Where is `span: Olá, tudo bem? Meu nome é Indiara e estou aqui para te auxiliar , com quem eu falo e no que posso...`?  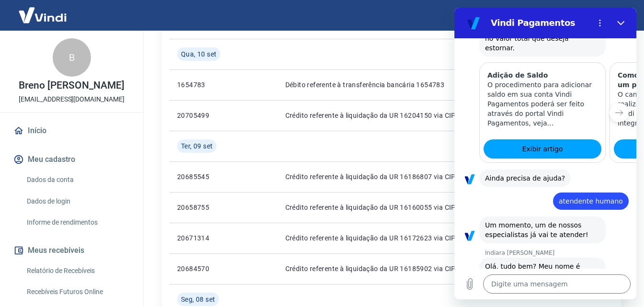
span: Olá, tudo bem? Meu nome é Indiara e estou aqui para te auxiliar , com quem eu falo e no que posso... is located at coordinates (88, 273).